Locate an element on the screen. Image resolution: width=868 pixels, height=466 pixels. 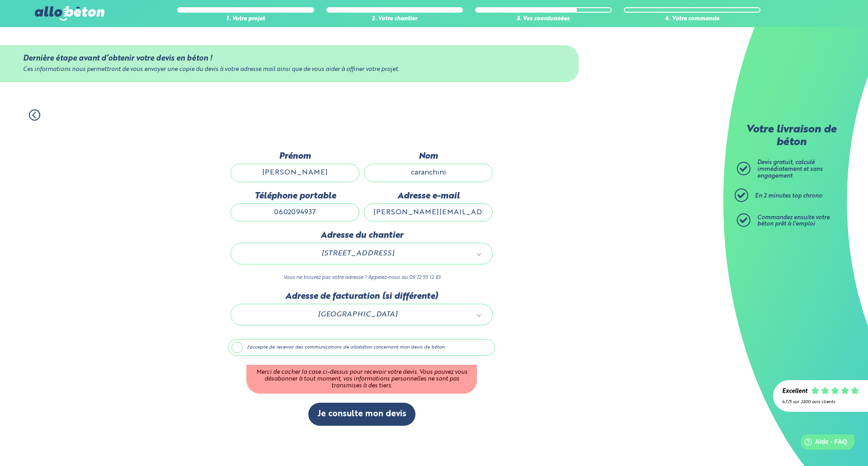
p: Votre livraison de béton is located at coordinates (791, 136).